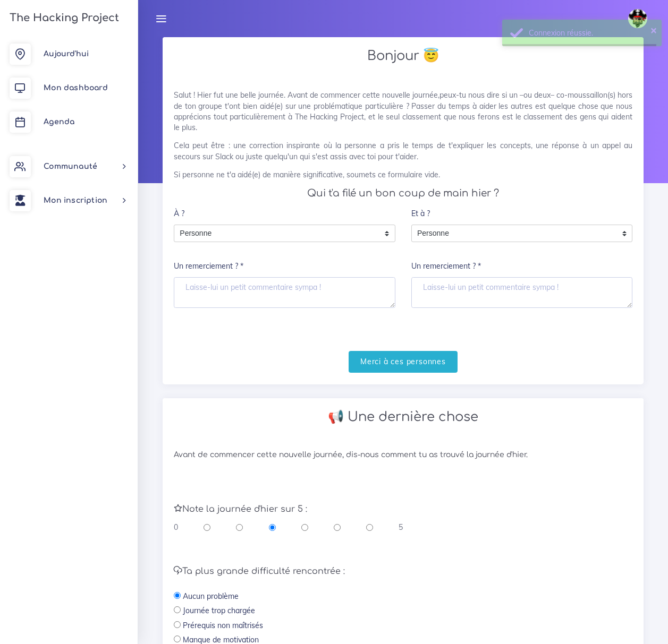 The height and width of the screenshot is (644, 668). I want to click on label: Prérequis non maîtrisés, so click(222, 626).